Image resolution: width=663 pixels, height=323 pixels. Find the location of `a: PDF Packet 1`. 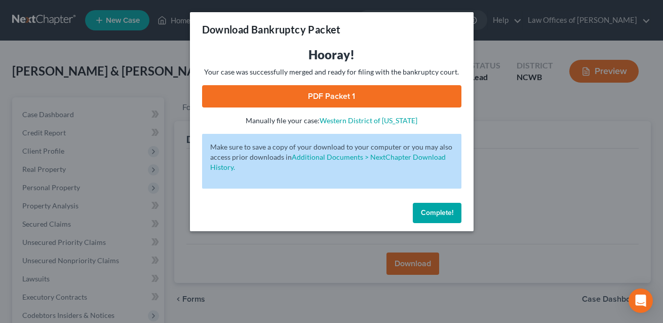

a: PDF Packet 1 is located at coordinates (332, 96).